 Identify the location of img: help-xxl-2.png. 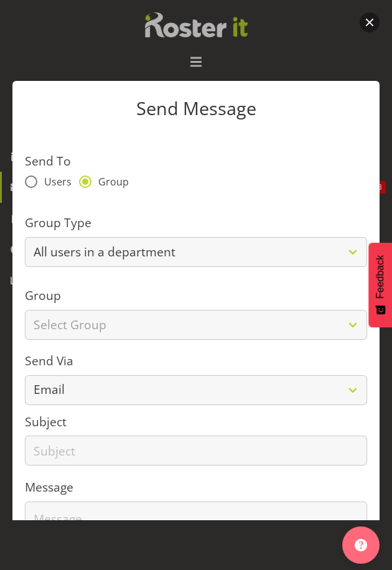
(360, 545).